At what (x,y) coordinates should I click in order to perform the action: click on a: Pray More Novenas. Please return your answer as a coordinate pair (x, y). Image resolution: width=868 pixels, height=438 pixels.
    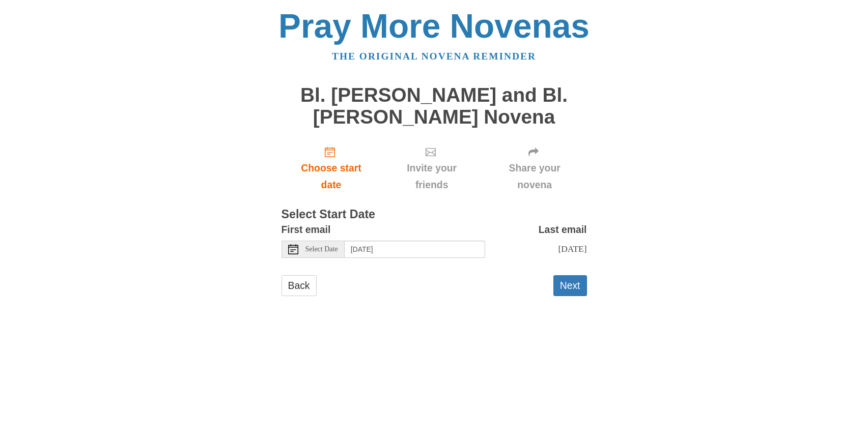
    Looking at the image, I should click on (434, 26).